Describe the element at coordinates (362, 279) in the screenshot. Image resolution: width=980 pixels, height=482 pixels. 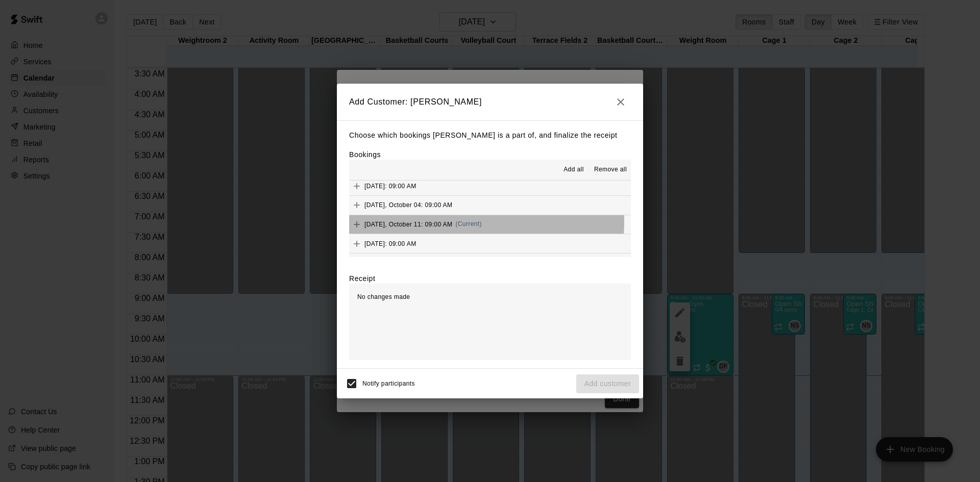
I see `label: Receipt` at that location.